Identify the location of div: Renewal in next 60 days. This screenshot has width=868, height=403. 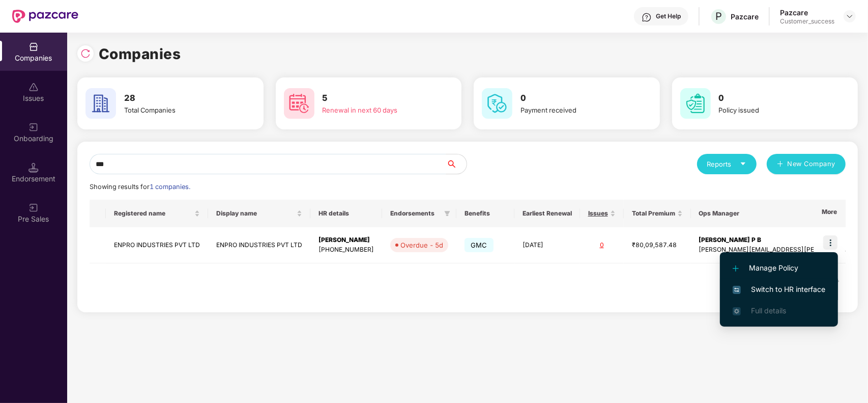
(377, 110).